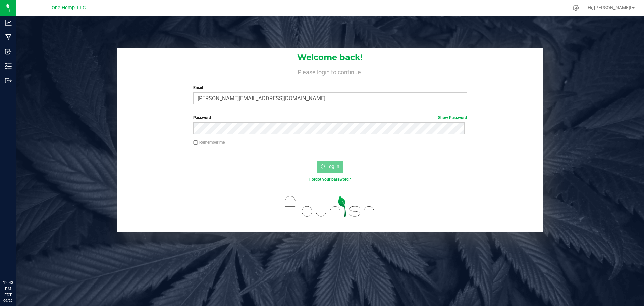  Describe the element at coordinates (575, 8) in the screenshot. I see `div: Manage settings` at that location.